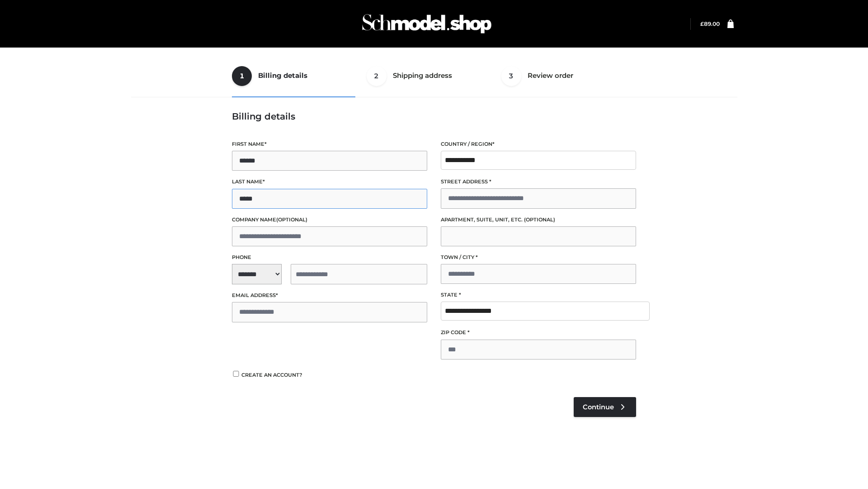 The image size is (868, 489). What do you see at coordinates (330, 181) in the screenshot?
I see `label: Last name` at bounding box center [330, 181].